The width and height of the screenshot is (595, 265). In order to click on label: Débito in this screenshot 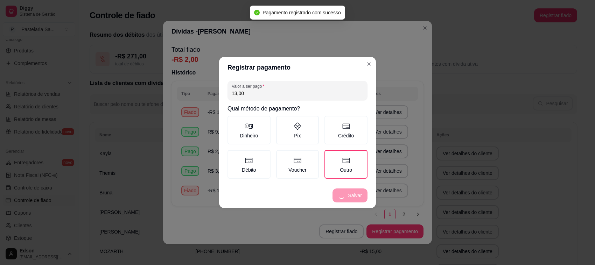, I will do `click(249, 165)`.